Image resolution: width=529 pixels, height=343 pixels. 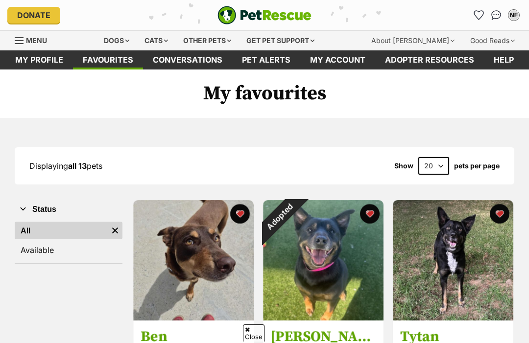 I want to click on a: My account, so click(x=337, y=60).